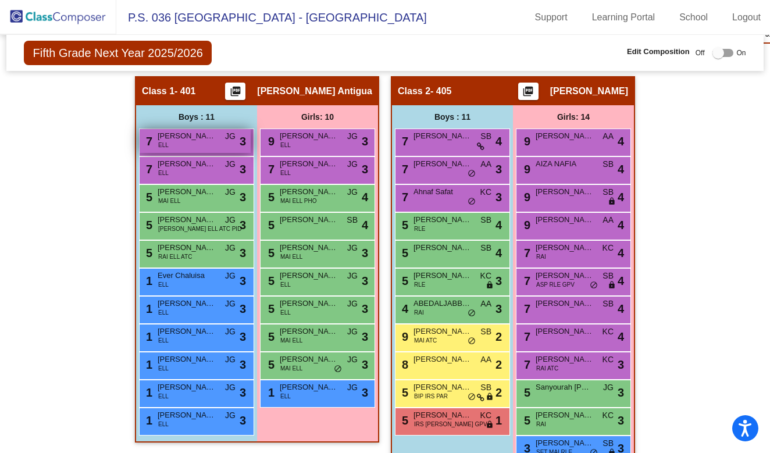 This screenshot has height=453, width=770. I want to click on div: Girls: 14, so click(573, 117).